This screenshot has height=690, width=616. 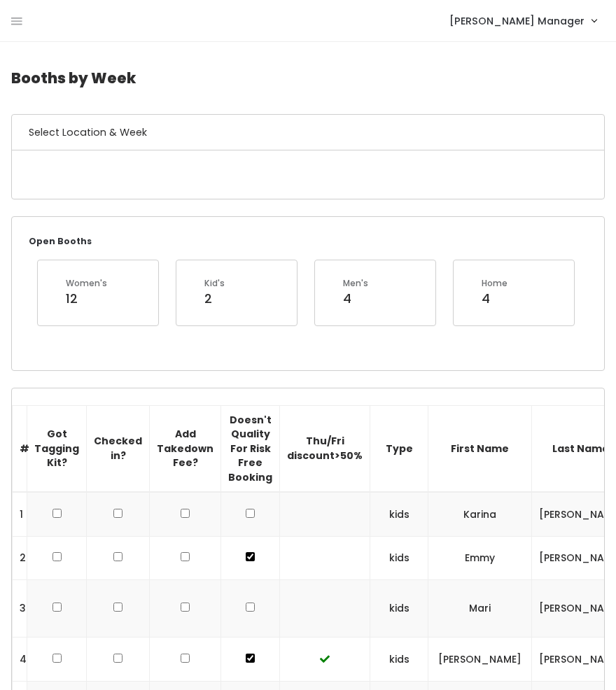 What do you see at coordinates (480, 449) in the screenshot?
I see `th: First Name` at bounding box center [480, 449].